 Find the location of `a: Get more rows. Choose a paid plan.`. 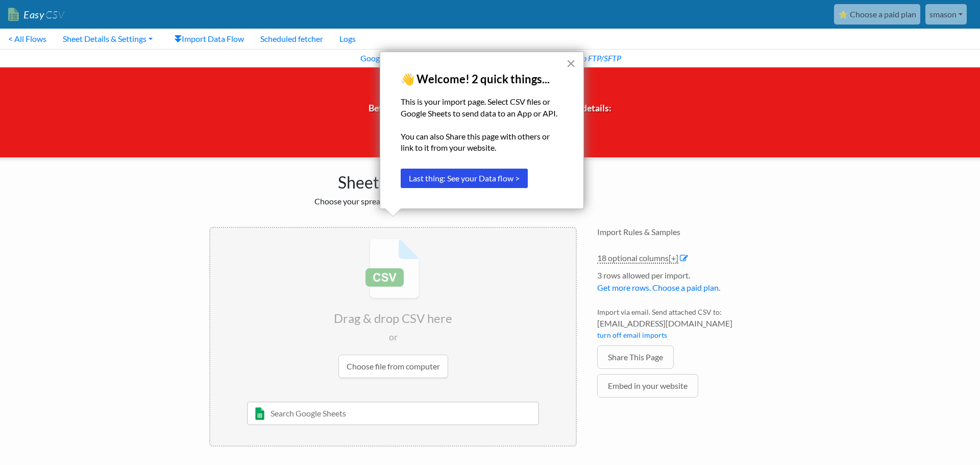

a: Get more rows. Choose a paid plan. is located at coordinates (659, 287).